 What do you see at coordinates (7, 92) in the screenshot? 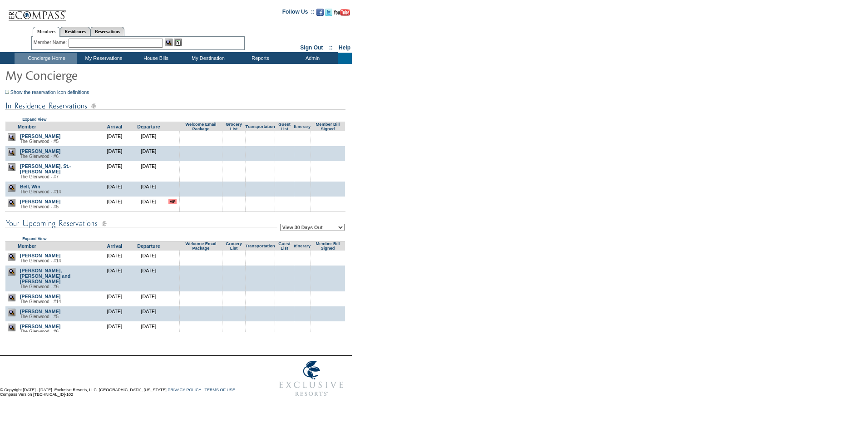
I see `img: Show the reservation icon definitions` at bounding box center [7, 92].